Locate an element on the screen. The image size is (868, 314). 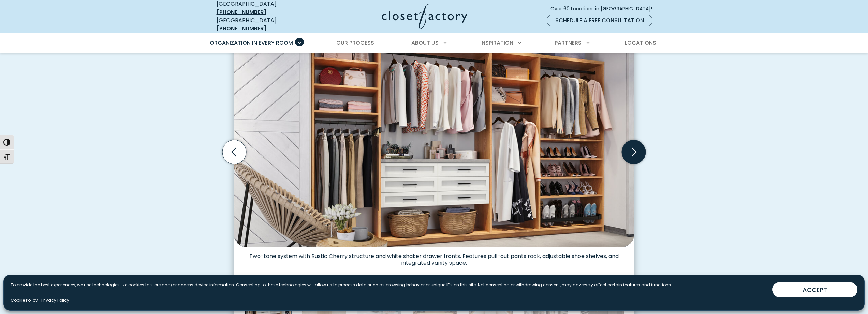
img: Reach-in closet with Two-tone system with Rustic Cherry structure and White Shaker drawer fronts.... is located at coordinates (434, 142).